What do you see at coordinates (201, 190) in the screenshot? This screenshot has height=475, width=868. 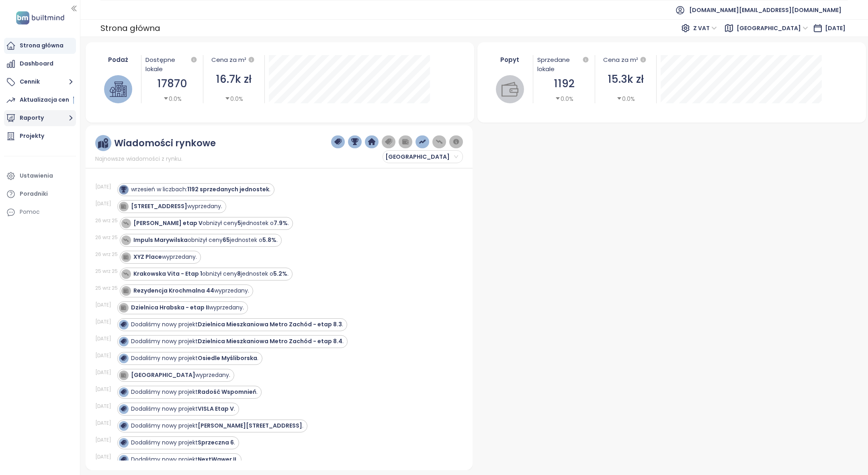 I see `div: wrzesień w liczbach: .` at bounding box center [201, 190].